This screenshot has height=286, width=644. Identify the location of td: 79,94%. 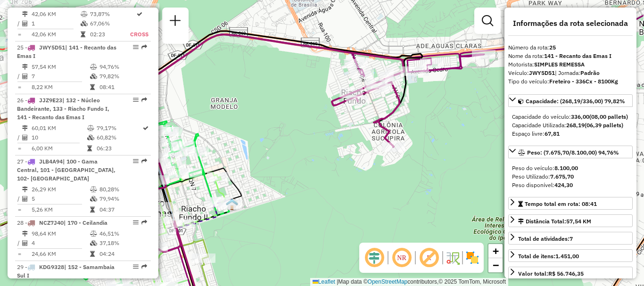
(122, 199).